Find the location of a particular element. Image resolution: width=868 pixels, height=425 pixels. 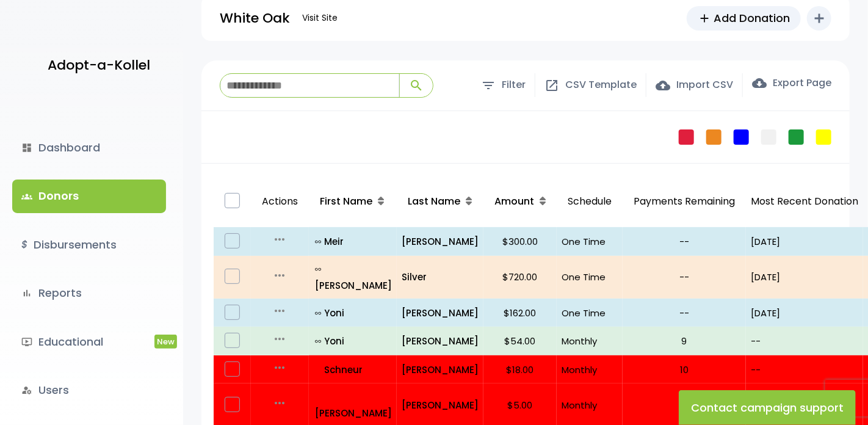

p: $300.00 is located at coordinates (520, 241).